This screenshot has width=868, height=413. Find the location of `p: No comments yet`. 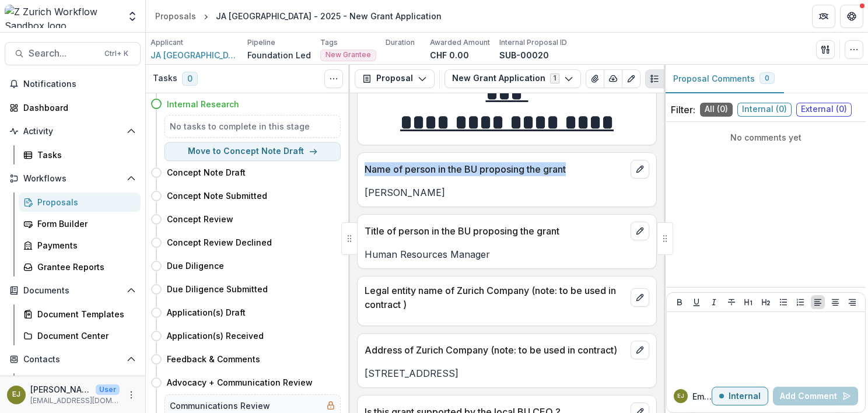

p: No comments yet is located at coordinates (765, 137).